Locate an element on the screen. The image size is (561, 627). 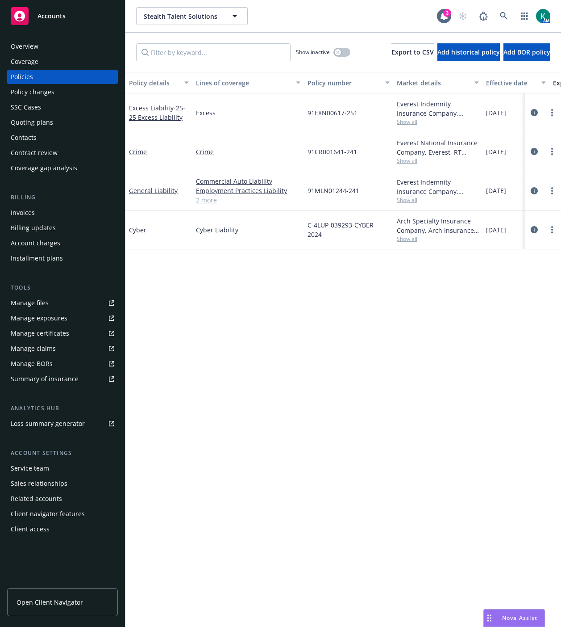
div: Manage claims is located at coordinates (33, 348).